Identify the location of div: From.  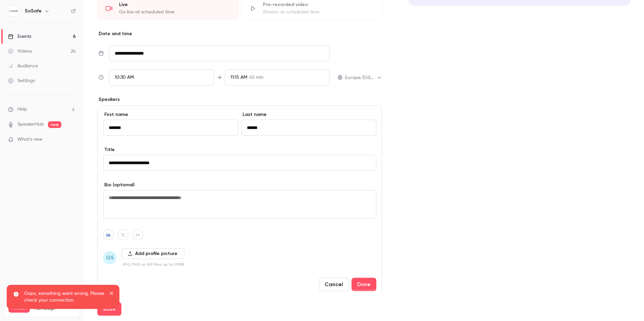
(161, 77).